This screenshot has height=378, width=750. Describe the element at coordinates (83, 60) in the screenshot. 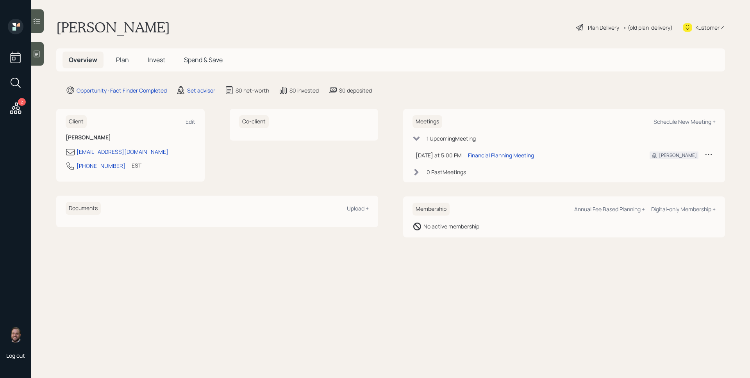

I see `span: Overview` at that location.